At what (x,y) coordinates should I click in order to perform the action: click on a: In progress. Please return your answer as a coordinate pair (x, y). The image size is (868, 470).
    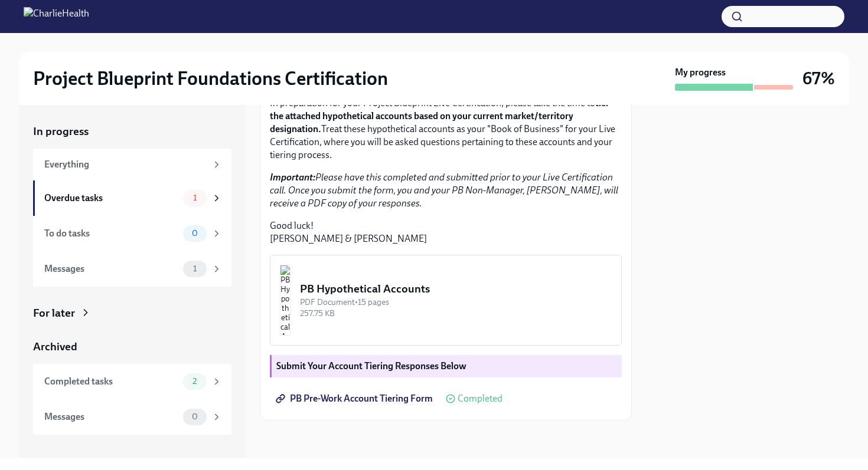
    Looking at the image, I should click on (132, 132).